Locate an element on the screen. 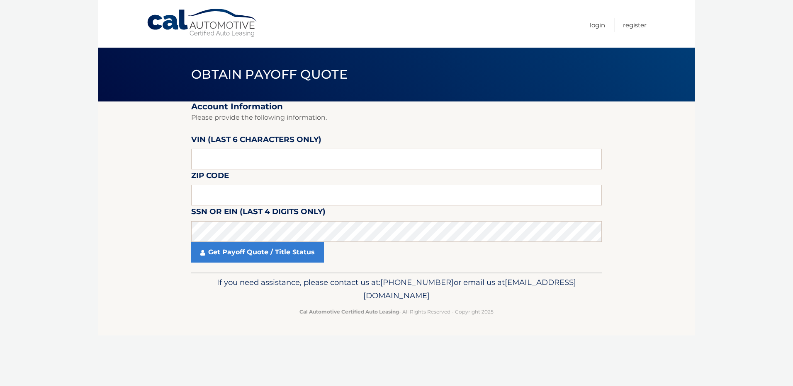  strong: Cal Automotive Certified Auto Leasing is located at coordinates (349, 312).